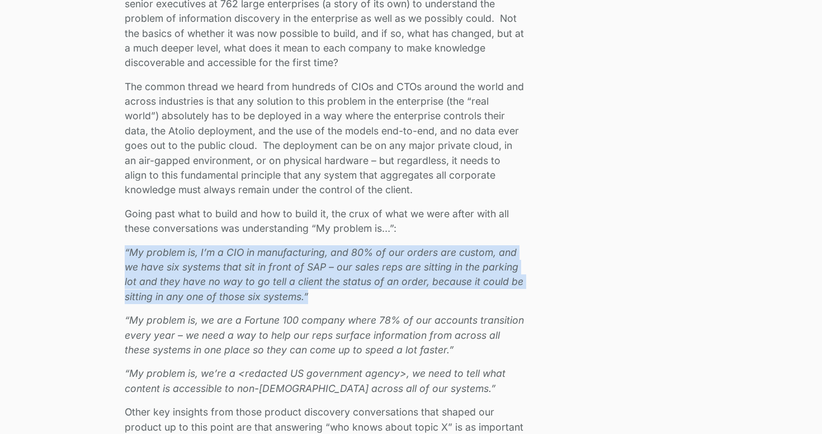 This screenshot has width=822, height=434. What do you see at coordinates (315, 380) in the screenshot?
I see `em: “My problem is, we’re a <redacted US government agency>, we need to tell what content is accessib...` at bounding box center [315, 380].